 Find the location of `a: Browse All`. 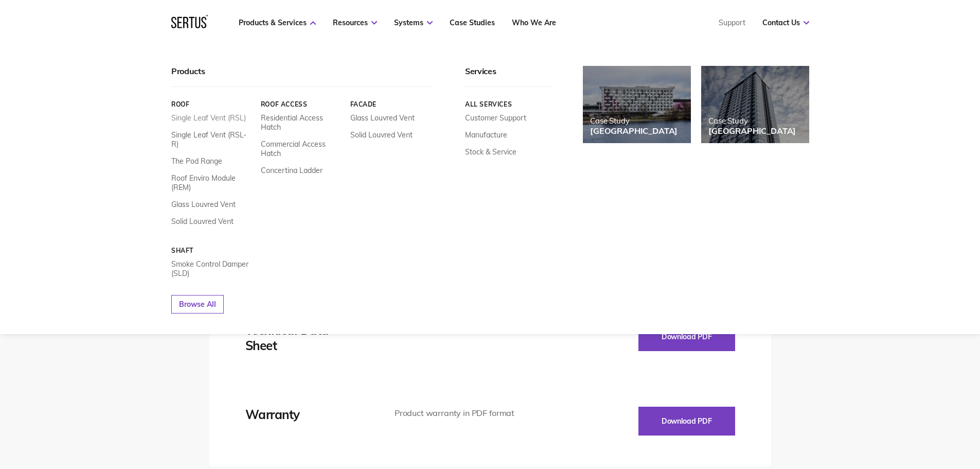

a: Browse All is located at coordinates (198, 304).